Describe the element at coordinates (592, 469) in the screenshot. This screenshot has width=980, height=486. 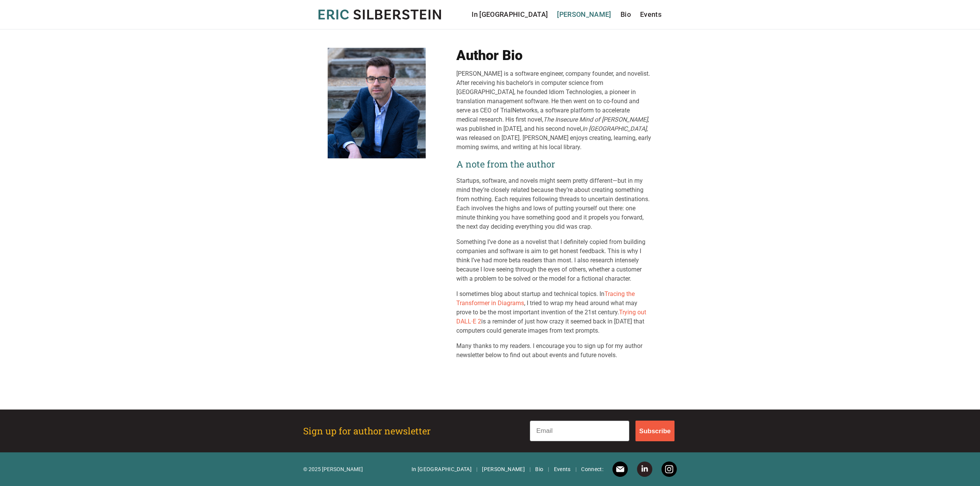
I see `span: Connect:` at that location.